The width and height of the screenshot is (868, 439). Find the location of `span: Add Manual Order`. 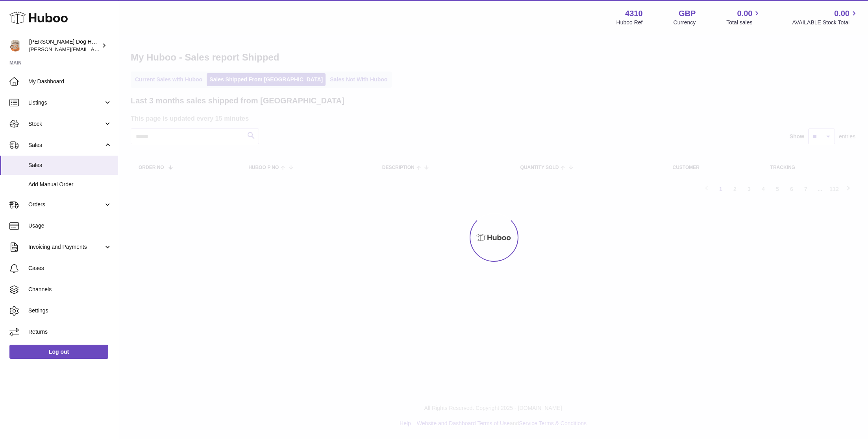

span: Add Manual Order is located at coordinates (70, 184).